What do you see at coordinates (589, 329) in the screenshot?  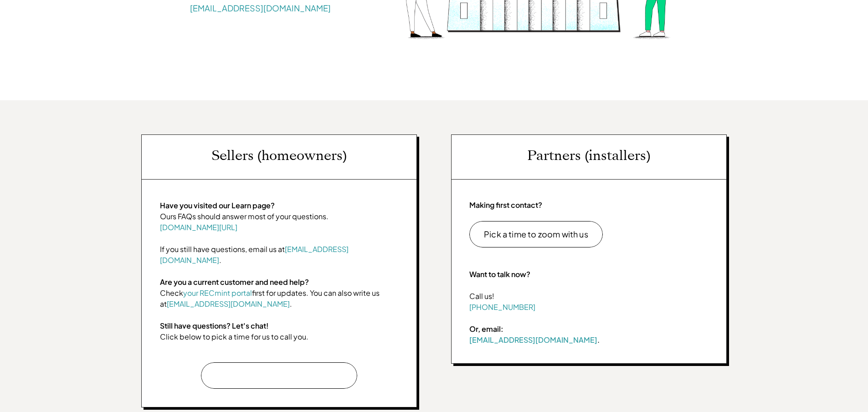 I see `p: Or, email:` at bounding box center [589, 329].